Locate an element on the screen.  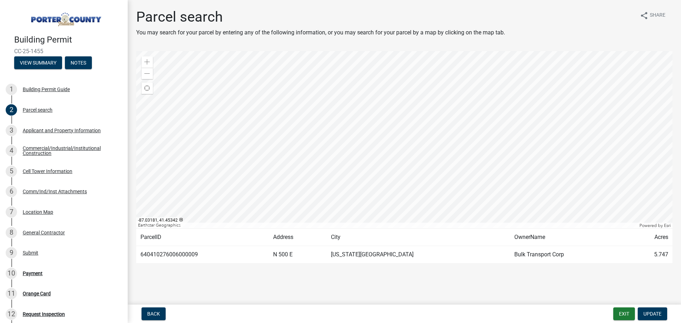
span: Update is located at coordinates (652, 314).